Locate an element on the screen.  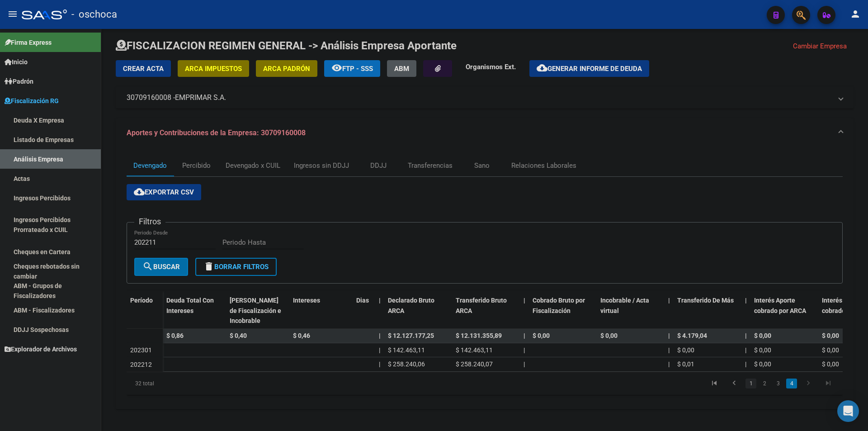
li: page 3 is located at coordinates (778, 383).